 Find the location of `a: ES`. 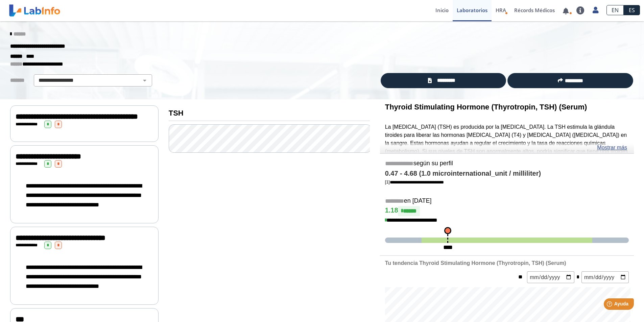

a: ES is located at coordinates (632, 10).